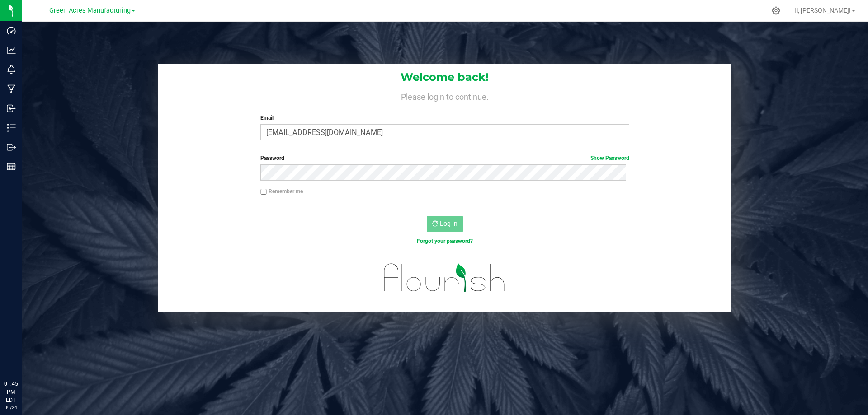  What do you see at coordinates (11, 109) in the screenshot?
I see `inline-svg: Inbound` at bounding box center [11, 109].